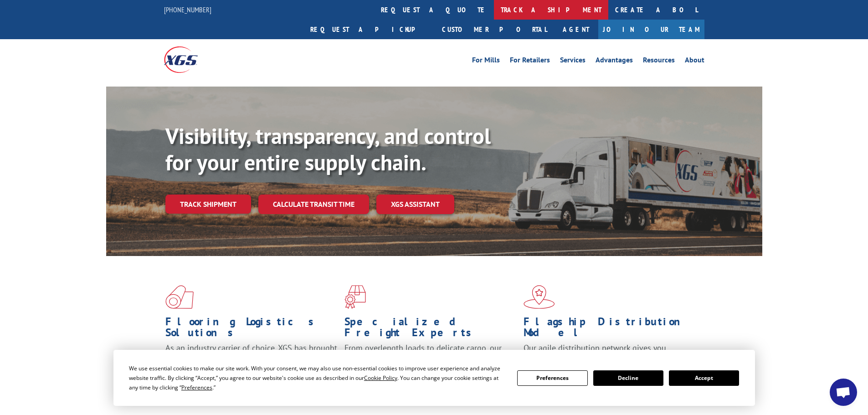  Describe the element at coordinates (694, 62) in the screenshot. I see `a: About` at that location.